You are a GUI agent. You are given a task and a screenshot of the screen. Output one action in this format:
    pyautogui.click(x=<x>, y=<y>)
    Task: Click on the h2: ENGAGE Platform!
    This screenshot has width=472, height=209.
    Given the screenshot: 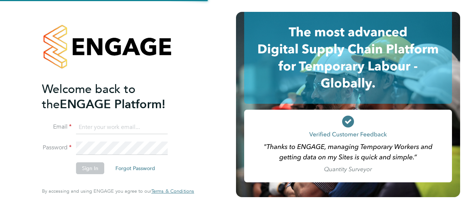 What is the action you would take?
    pyautogui.click(x=114, y=97)
    